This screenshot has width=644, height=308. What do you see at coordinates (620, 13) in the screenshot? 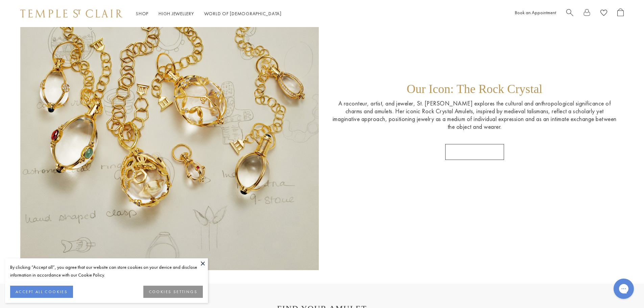
I see `a: Open Shopping Bag` at bounding box center [620, 13].